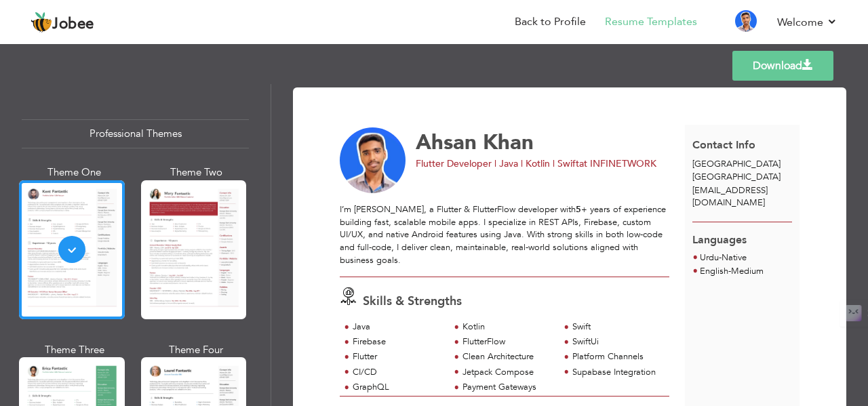 The width and height of the screenshot is (868, 406). I want to click on span: at INFINETWORK, so click(618, 163).